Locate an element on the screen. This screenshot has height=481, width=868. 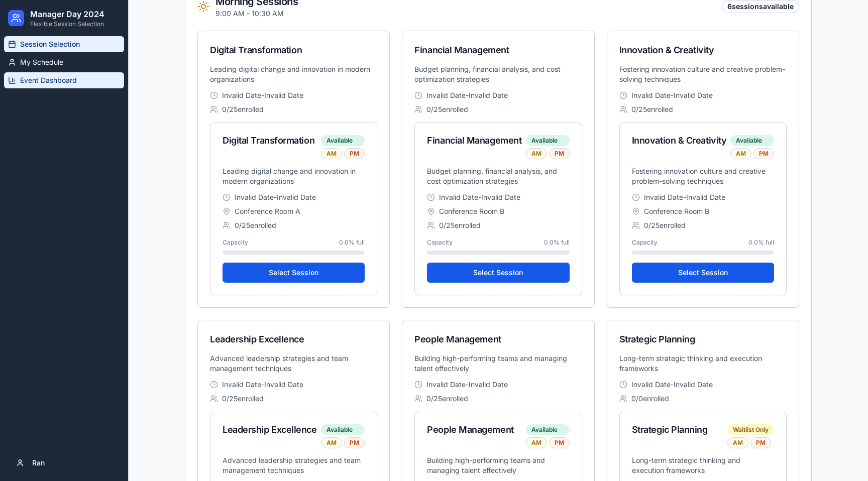
div: Waitlist Only is located at coordinates (750, 430).